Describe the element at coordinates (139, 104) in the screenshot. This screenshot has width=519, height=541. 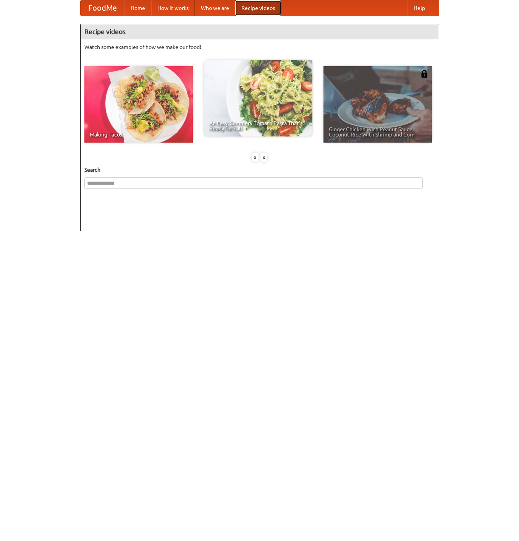
I see `a: Making Tacos` at that location.